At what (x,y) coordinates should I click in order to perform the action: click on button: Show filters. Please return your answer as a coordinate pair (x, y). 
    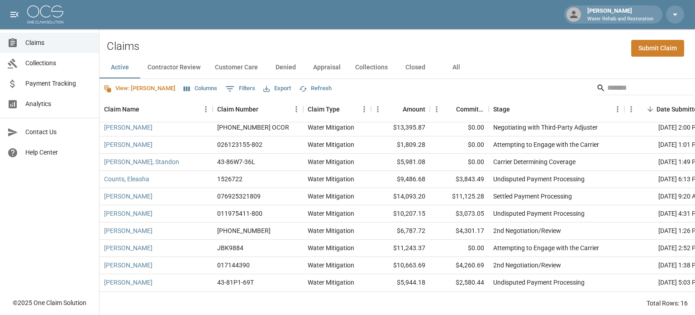
    Looking at the image, I should click on (240, 89).